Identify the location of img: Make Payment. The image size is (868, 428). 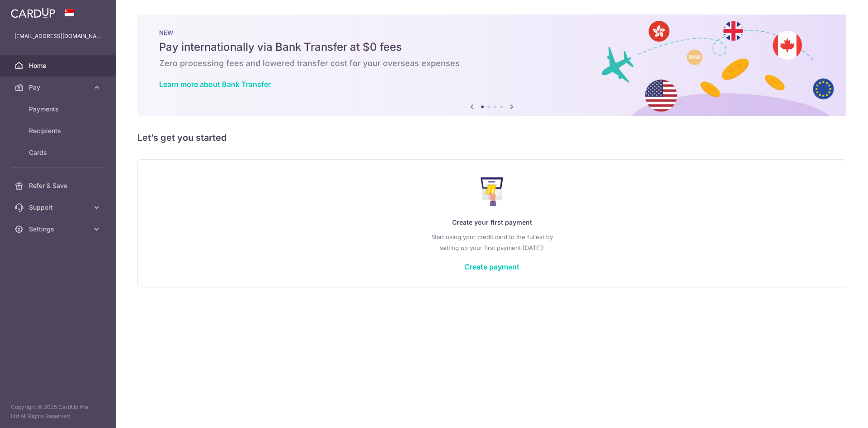
(492, 191).